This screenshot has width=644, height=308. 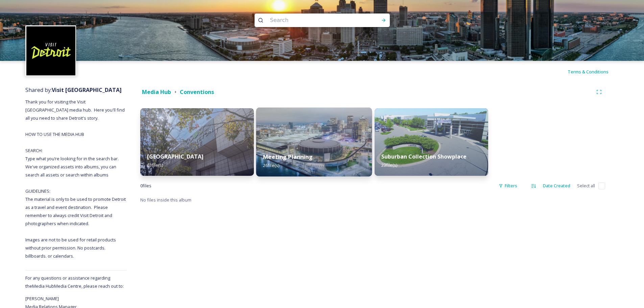 What do you see at coordinates (314, 142) in the screenshot?
I see `img: TCF_Center_Night_.jpeg` at bounding box center [314, 142].